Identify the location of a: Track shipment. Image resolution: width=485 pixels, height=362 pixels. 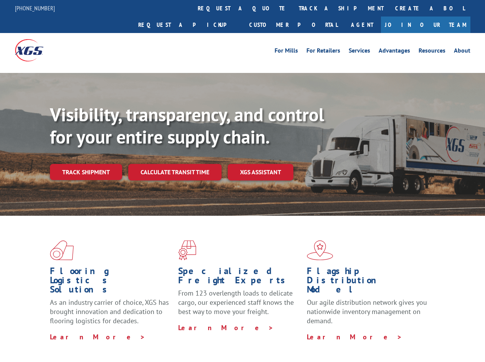
(86, 172).